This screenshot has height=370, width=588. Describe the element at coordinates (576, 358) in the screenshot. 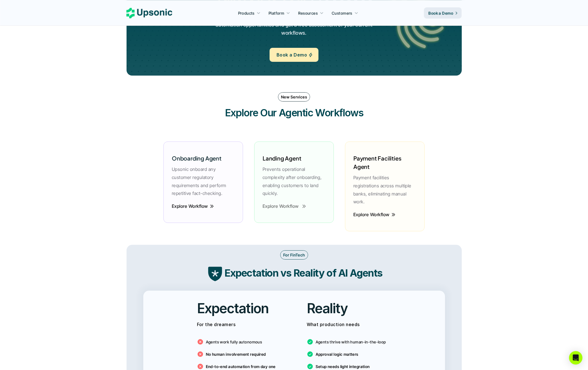

I see `div: Open Intercom Messenger` at that location.